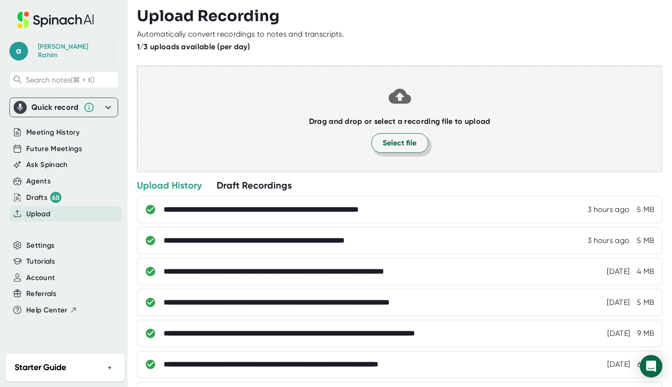  I want to click on div: 8/29/2025, 8:09:56 AM, so click(619, 364).